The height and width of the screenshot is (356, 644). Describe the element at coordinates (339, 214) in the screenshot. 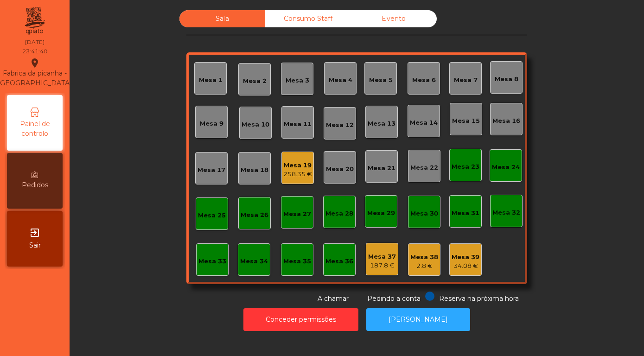

I see `div: Mesa 28` at that location.